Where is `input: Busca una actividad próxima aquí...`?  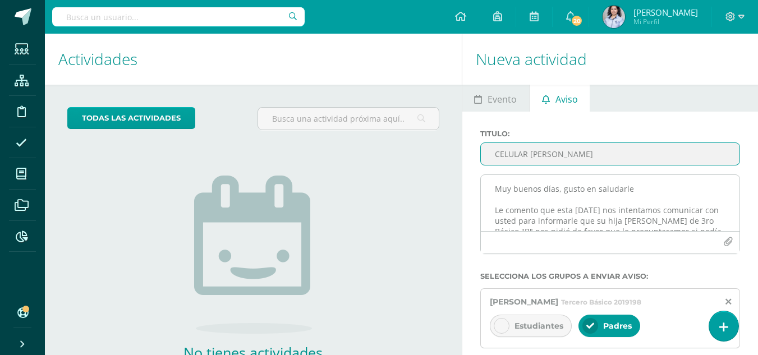 input: Busca una actividad próxima aquí... is located at coordinates (348, 118).